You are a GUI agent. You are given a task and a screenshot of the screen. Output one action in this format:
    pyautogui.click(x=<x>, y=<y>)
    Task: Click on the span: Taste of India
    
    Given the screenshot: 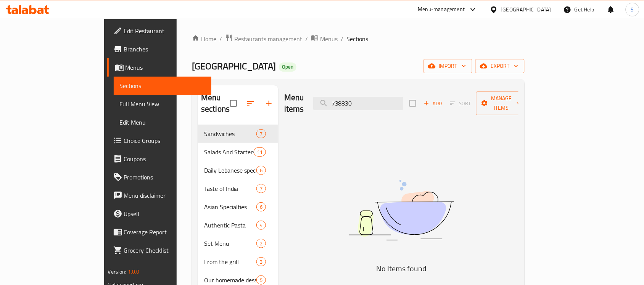 What is the action you would take?
    pyautogui.click(x=230, y=188)
    